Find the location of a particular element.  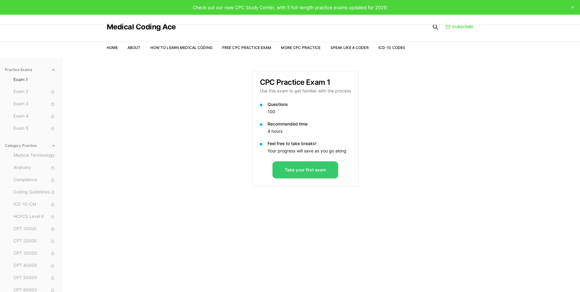

span: Medical Terminology is located at coordinates (35, 155).